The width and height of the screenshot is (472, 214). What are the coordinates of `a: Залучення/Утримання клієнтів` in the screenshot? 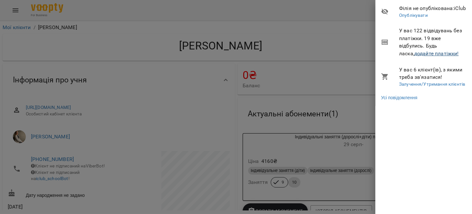 It's located at (432, 84).